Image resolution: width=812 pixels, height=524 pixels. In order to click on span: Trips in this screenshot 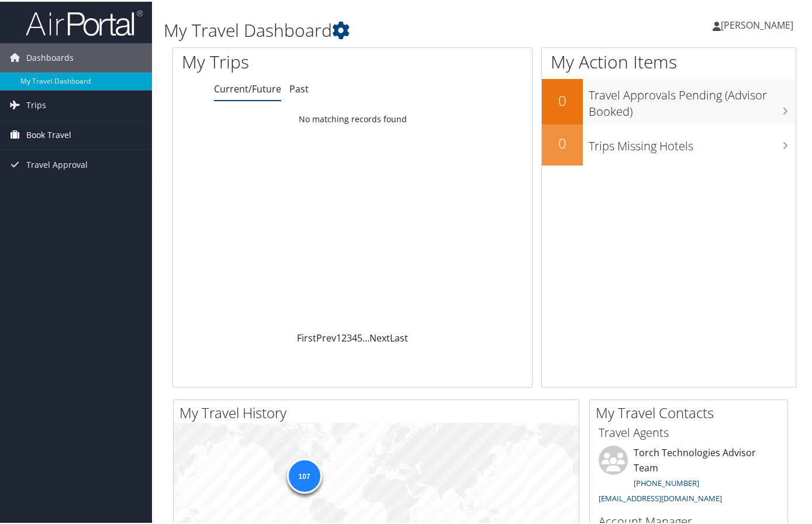, I will do `click(36, 104)`.